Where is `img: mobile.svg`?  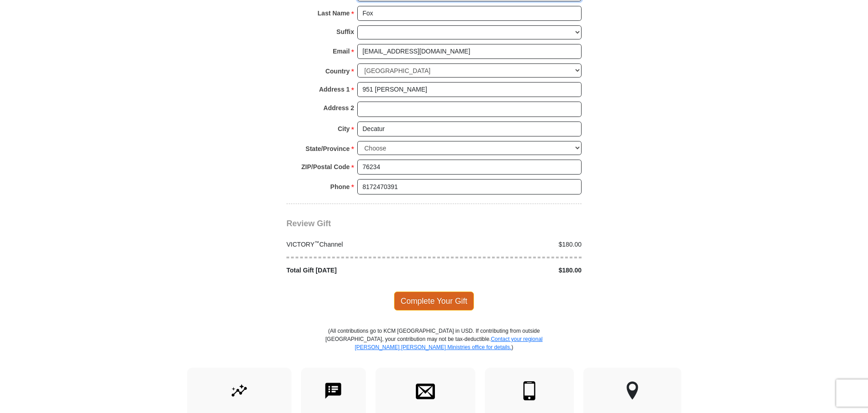
img: mobile.svg is located at coordinates (530, 391).